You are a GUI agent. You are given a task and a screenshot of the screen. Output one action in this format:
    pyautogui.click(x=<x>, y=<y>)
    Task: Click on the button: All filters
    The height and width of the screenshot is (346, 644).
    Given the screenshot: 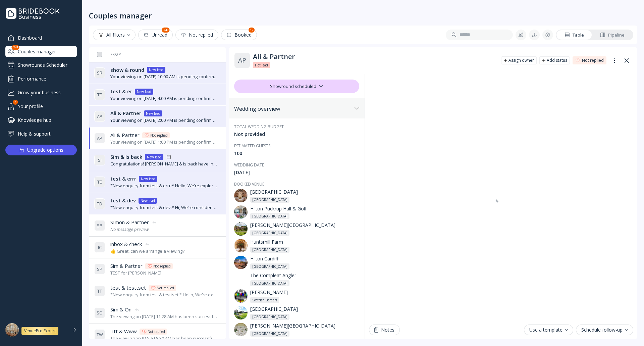 What is the action you would take?
    pyautogui.click(x=114, y=35)
    